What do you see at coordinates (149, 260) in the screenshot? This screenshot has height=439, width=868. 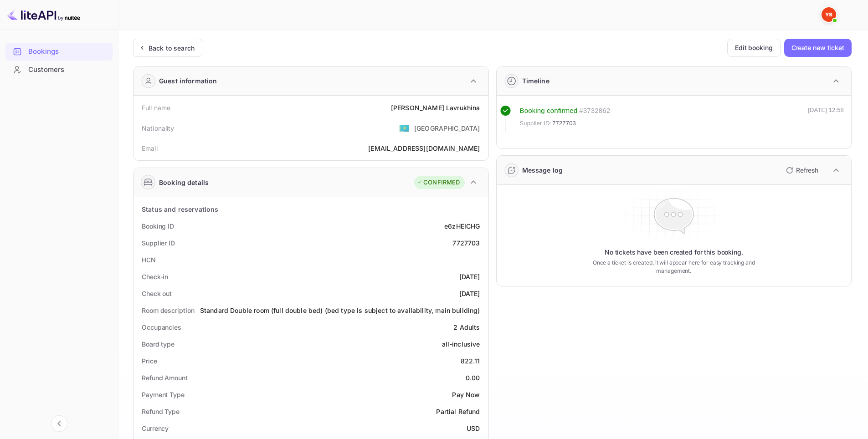 I see `div: HCN` at bounding box center [149, 260].